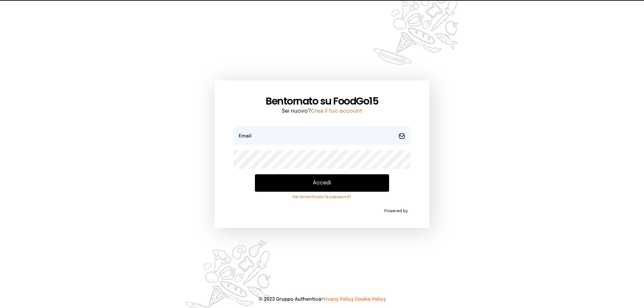  I want to click on p: Sei nuovo?, so click(322, 111).